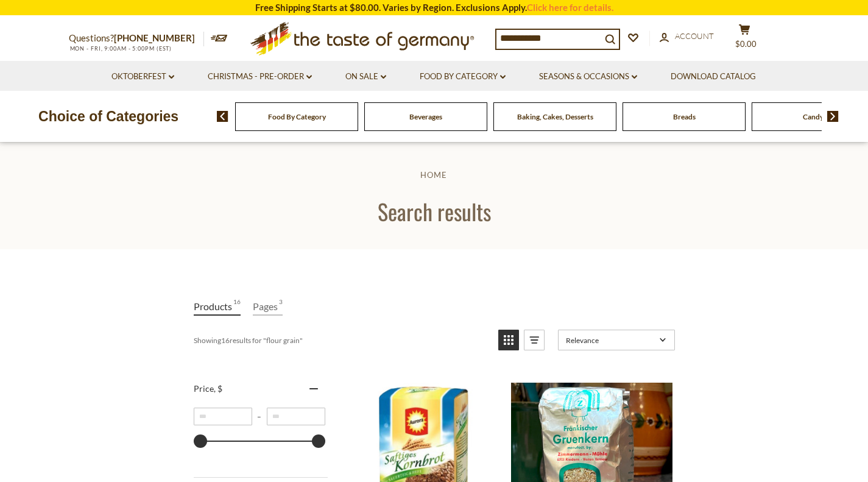  What do you see at coordinates (121, 49) in the screenshot?
I see `span: MON - FRI, 9:00AM - 5:00PM (EST)` at bounding box center [121, 49].